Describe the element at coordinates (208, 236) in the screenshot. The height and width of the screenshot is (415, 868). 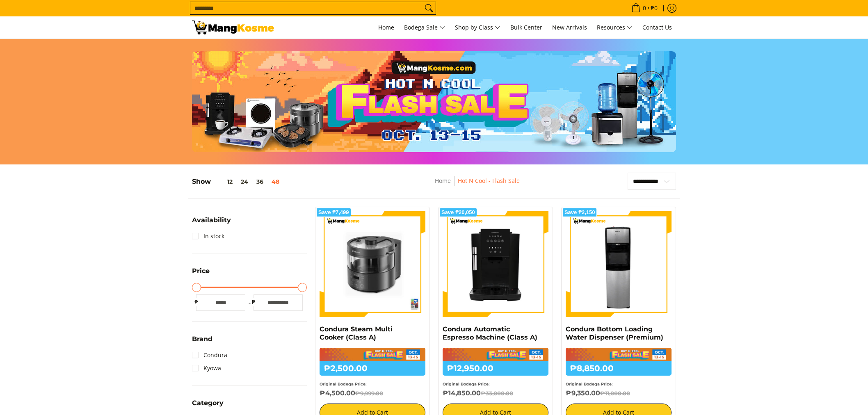
I see `a: In stock` at that location.